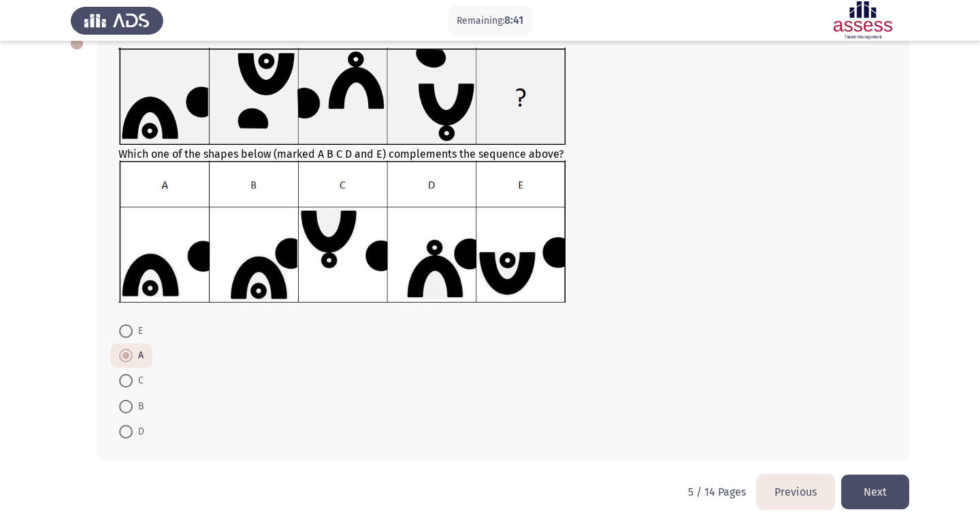  What do you see at coordinates (138, 381) in the screenshot?
I see `span: C` at bounding box center [138, 381].